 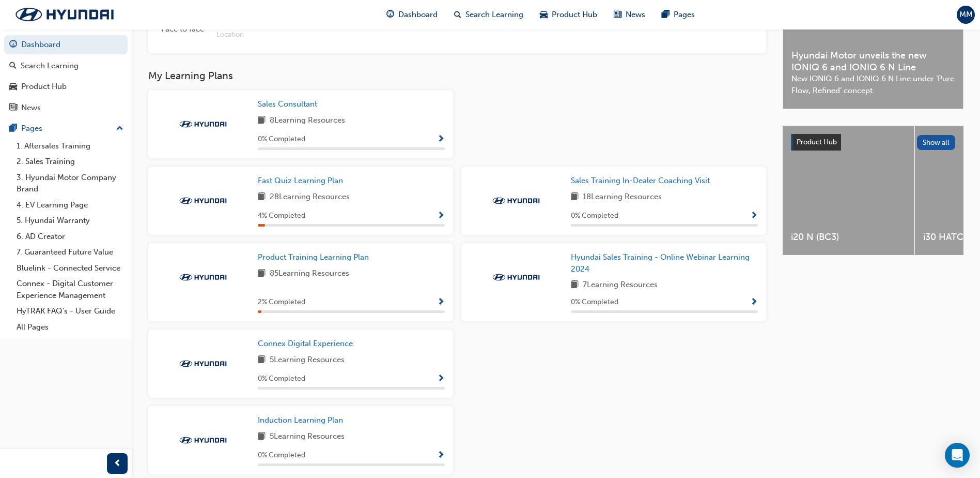 What do you see at coordinates (66, 44) in the screenshot?
I see `a: Dashboard` at bounding box center [66, 44].